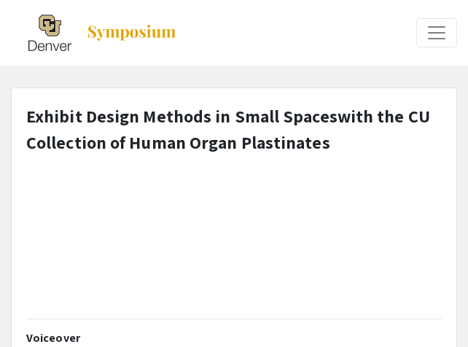  I want to click on img: The 2025 Research and Creative Activities Symposium (RaCAS), so click(50, 33).